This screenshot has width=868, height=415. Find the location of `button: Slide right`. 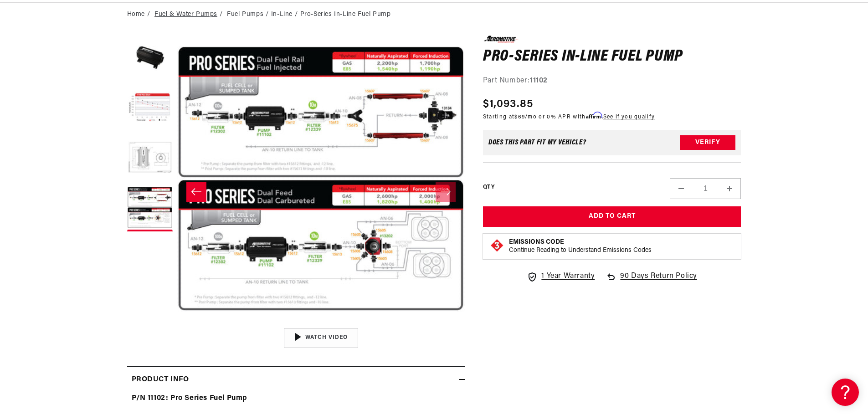

button: Slide right is located at coordinates (446, 192).